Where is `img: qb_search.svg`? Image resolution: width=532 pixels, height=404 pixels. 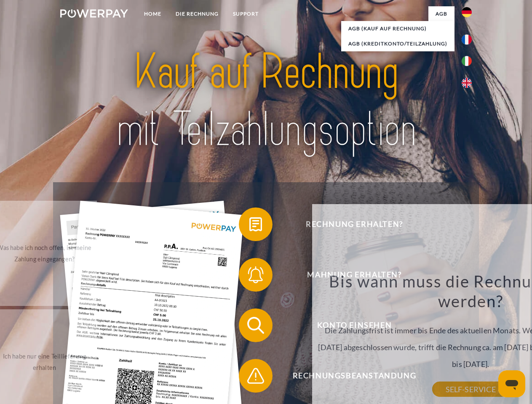
img: qb_search.svg is located at coordinates (255, 325).